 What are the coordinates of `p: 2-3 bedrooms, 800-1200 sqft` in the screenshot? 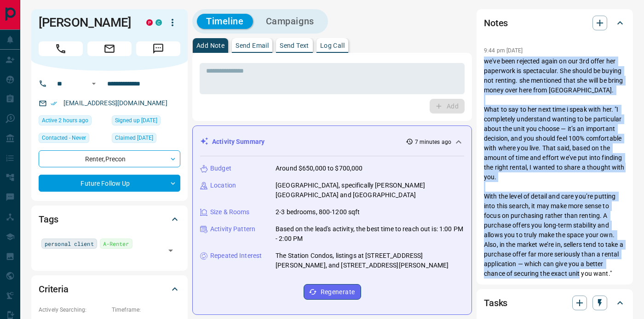 It's located at (318, 211).